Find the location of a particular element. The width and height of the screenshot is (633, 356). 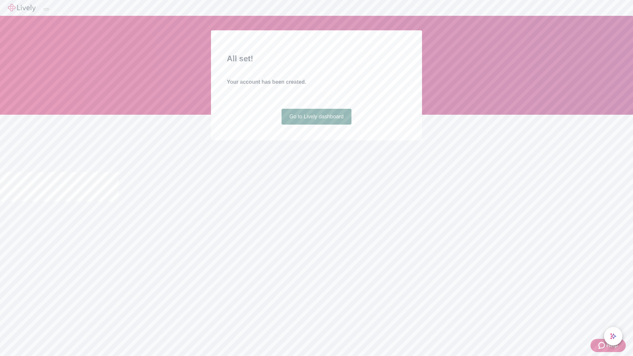

button: Zendesk support iconHelp is located at coordinates (608, 345).